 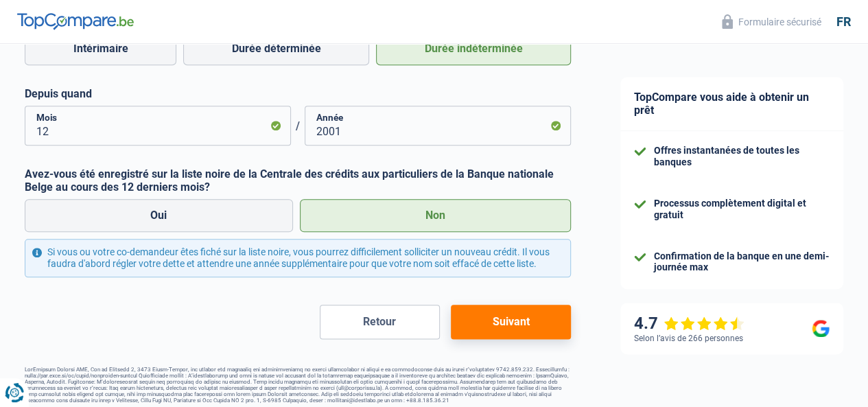 I want to click on label: Oui, so click(x=159, y=215).